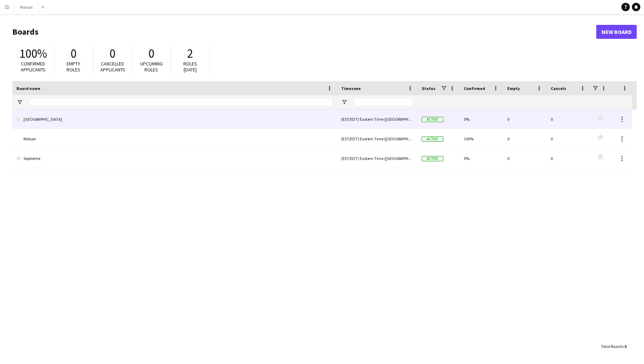  I want to click on a: Molson, so click(175, 139).